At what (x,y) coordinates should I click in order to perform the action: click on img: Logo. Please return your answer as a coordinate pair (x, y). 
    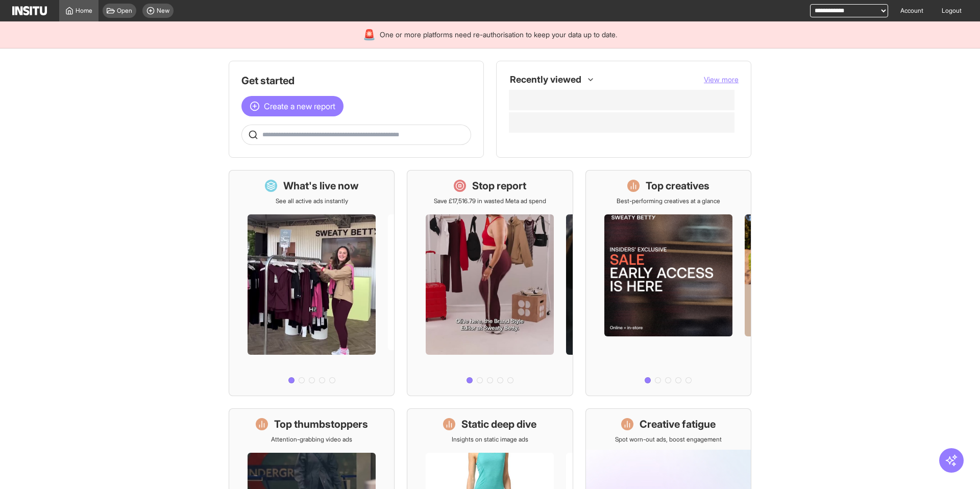
    Looking at the image, I should click on (29, 11).